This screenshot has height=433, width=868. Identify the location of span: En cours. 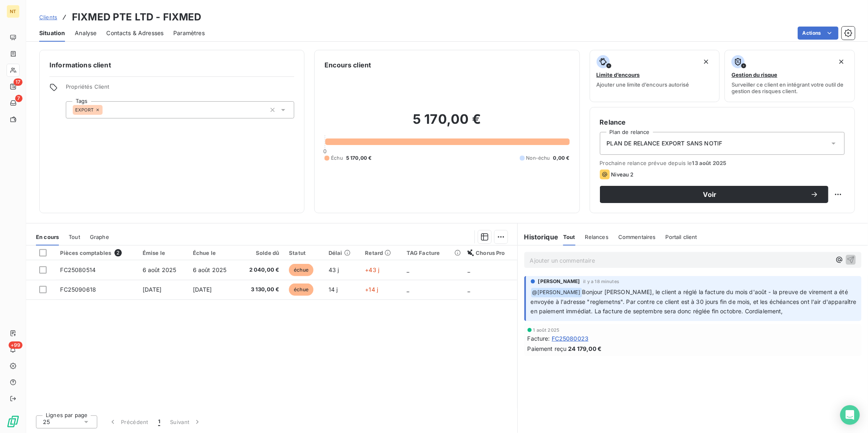
(47, 237).